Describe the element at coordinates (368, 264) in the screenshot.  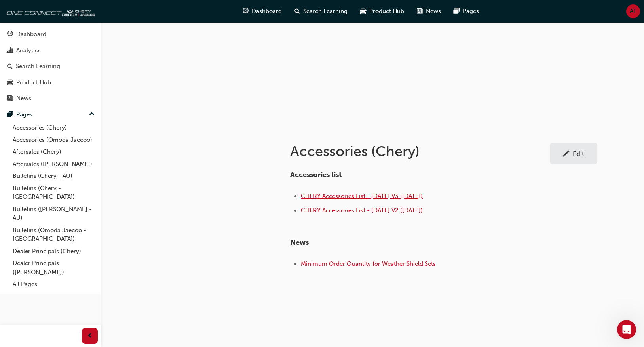
I see `a: Minimum Order Quantity for Weather Shield Sets` at that location.